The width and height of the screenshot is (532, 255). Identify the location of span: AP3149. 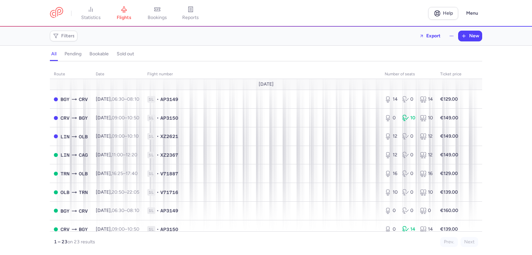
(169, 210).